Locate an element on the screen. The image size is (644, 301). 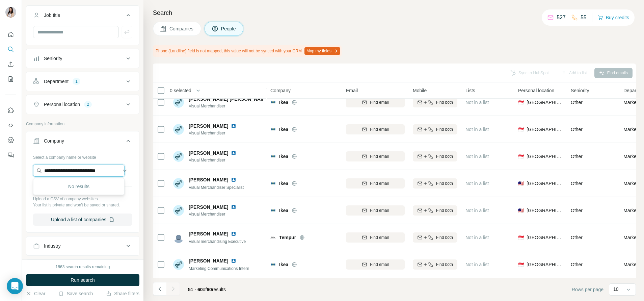
button: Quick start is located at coordinates (11, 34).